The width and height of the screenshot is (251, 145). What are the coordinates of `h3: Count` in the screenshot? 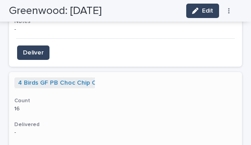 It's located at (126, 101).